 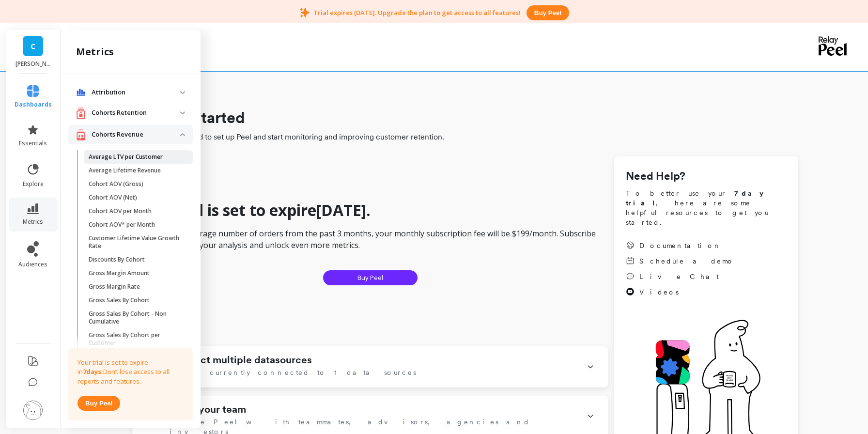 What do you see at coordinates (135, 339) in the screenshot?
I see `p: Gross Sales By Cohort per Customer` at bounding box center [135, 339].